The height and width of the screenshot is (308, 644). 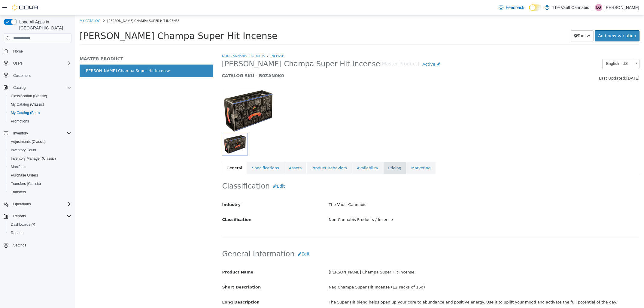 I want to click on small: [Master Product], so click(x=325, y=49).